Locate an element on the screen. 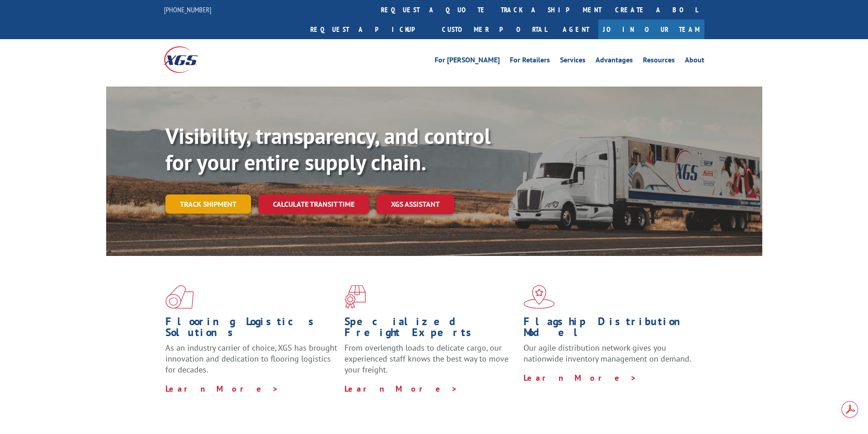 The width and height of the screenshot is (868, 434). a: Join Our Team is located at coordinates (651, 29).